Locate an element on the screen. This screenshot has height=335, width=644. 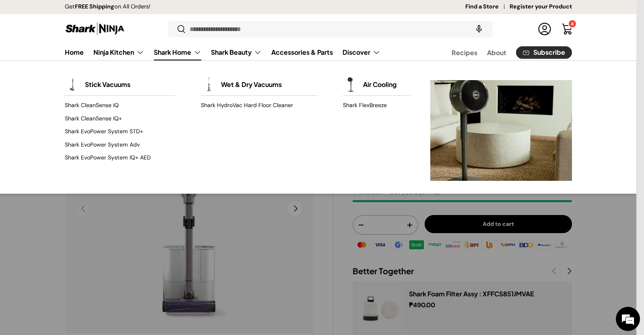
nav: Secondary is located at coordinates (502, 52).